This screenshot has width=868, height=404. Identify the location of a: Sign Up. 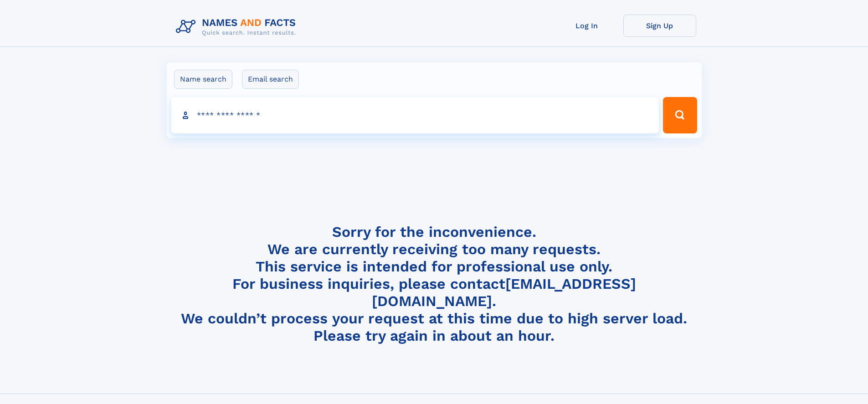
(660, 25).